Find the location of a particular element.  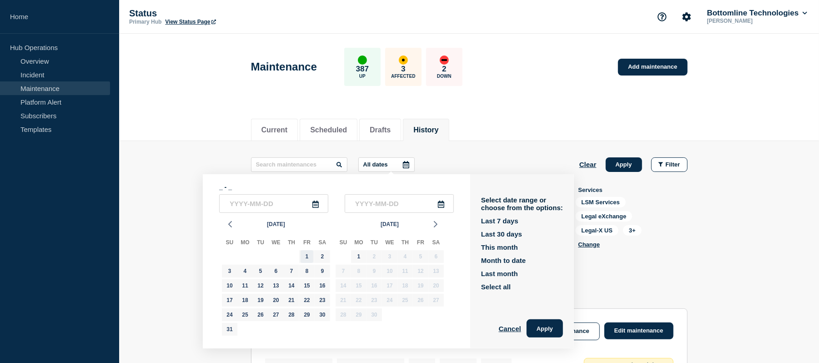

div: Friday, Aug 15, 2025 is located at coordinates (307, 286).